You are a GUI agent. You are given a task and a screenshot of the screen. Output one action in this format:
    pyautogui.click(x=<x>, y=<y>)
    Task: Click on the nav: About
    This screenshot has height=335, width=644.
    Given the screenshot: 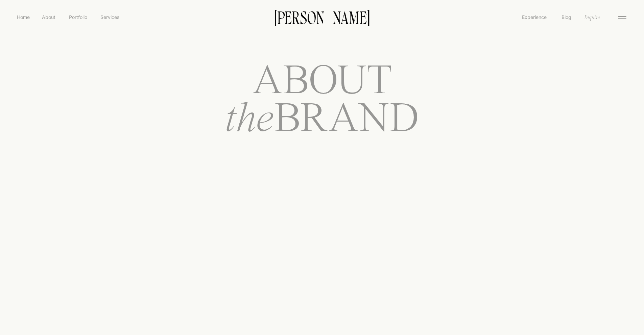 What is the action you would take?
    pyautogui.click(x=48, y=17)
    